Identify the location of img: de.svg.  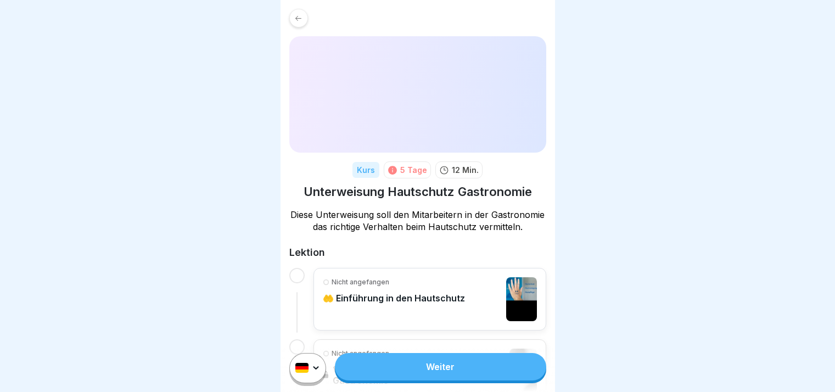
(302, 368).